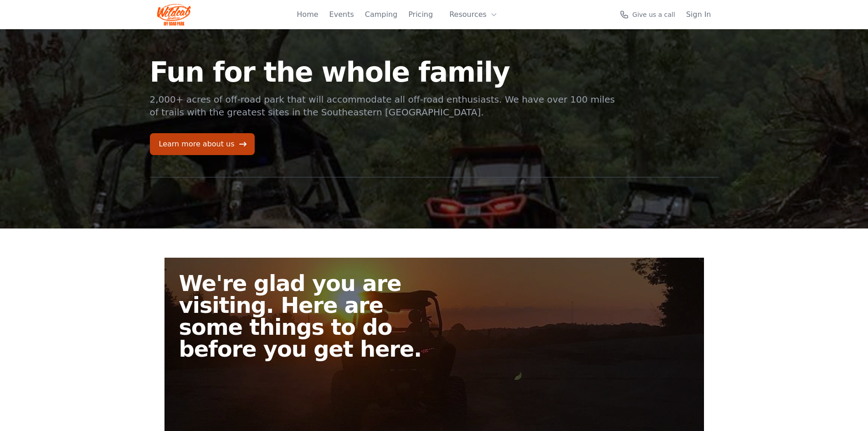 This screenshot has width=868, height=431. I want to click on a: Pricing, so click(421, 14).